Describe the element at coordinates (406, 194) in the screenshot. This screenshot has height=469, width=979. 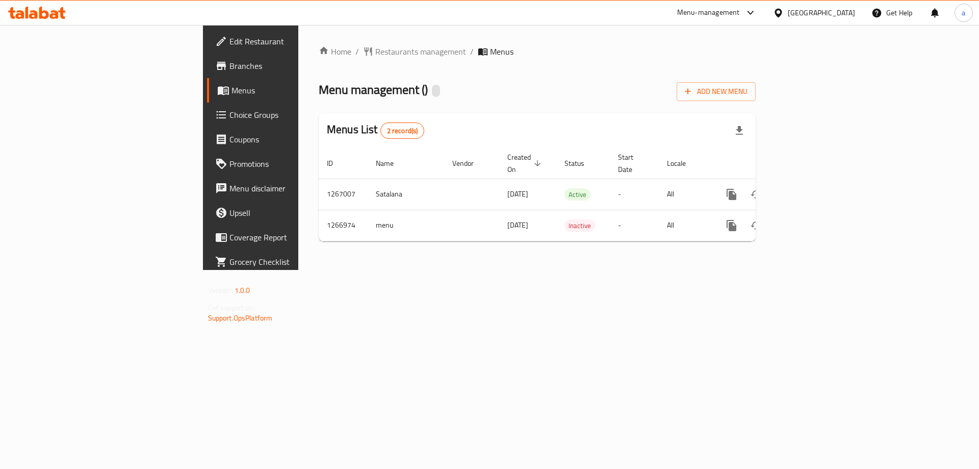
I see `td: Satalana` at that location.